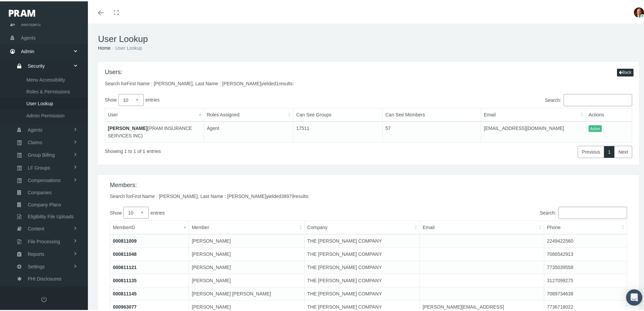 This screenshot has width=644, height=311. I want to click on td: 7086542913, so click(585, 252).